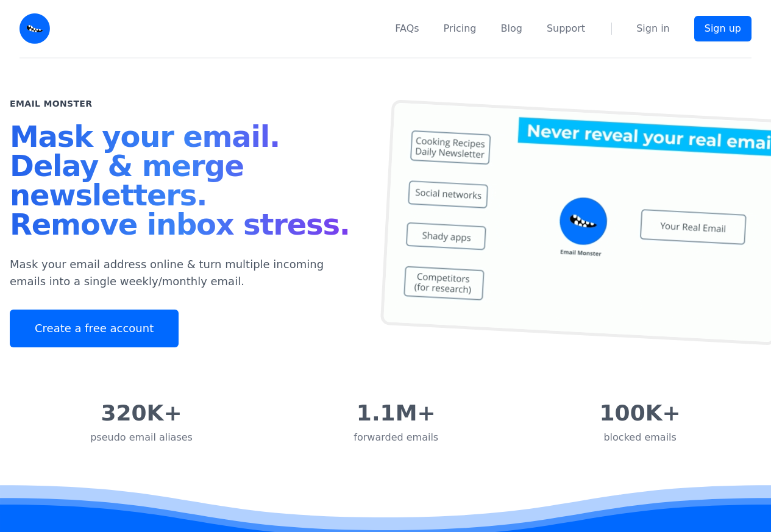 Image resolution: width=771 pixels, height=532 pixels. Describe the element at coordinates (406, 29) in the screenshot. I see `a: FAQs` at that location.